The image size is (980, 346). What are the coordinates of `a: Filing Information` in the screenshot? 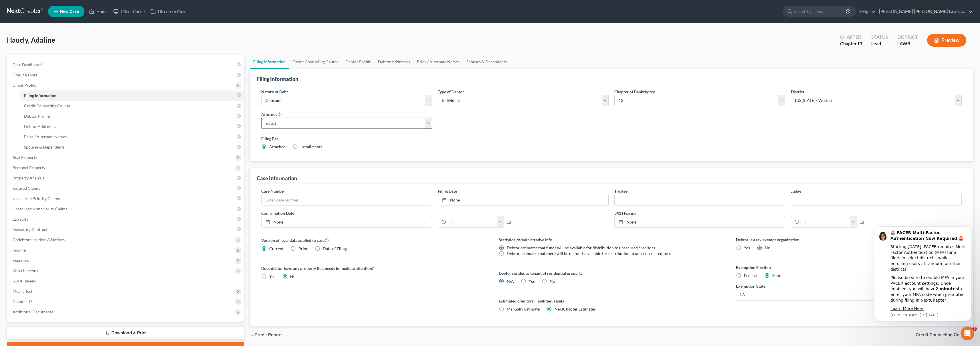 It's located at (131, 95).